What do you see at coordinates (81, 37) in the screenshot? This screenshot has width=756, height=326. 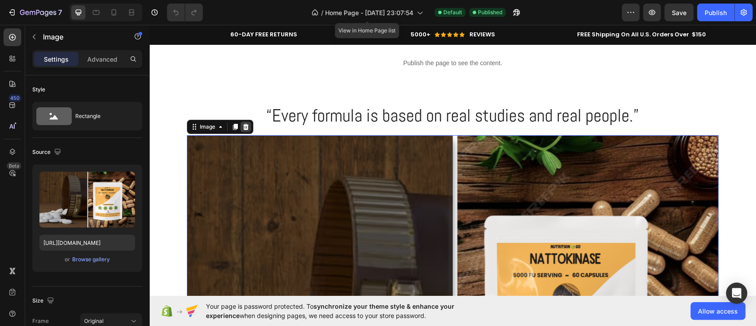 I see `p: Image` at bounding box center [81, 37].